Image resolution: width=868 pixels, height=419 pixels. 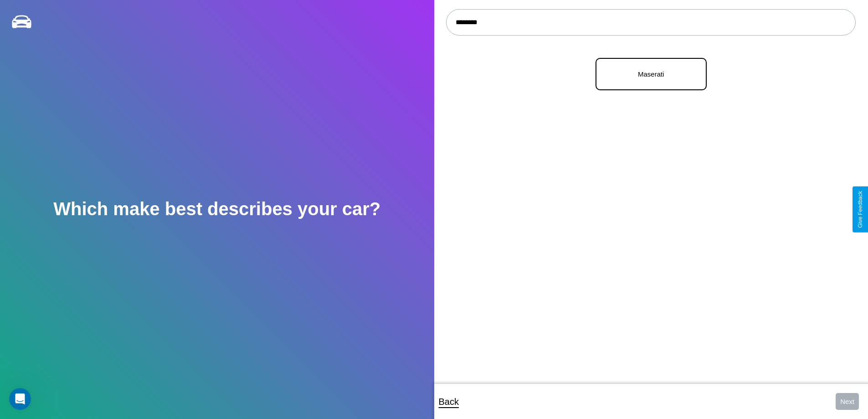 I want to click on p: Back, so click(x=449, y=401).